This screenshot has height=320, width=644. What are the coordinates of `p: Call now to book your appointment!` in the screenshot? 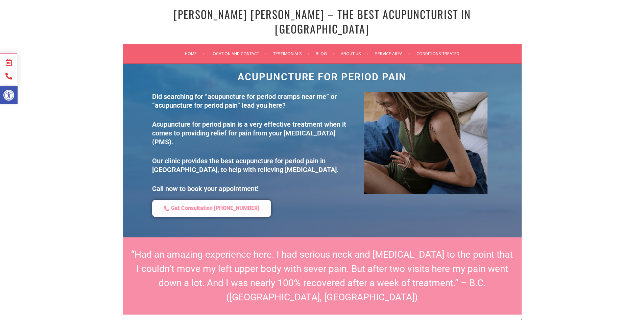 It's located at (252, 188).